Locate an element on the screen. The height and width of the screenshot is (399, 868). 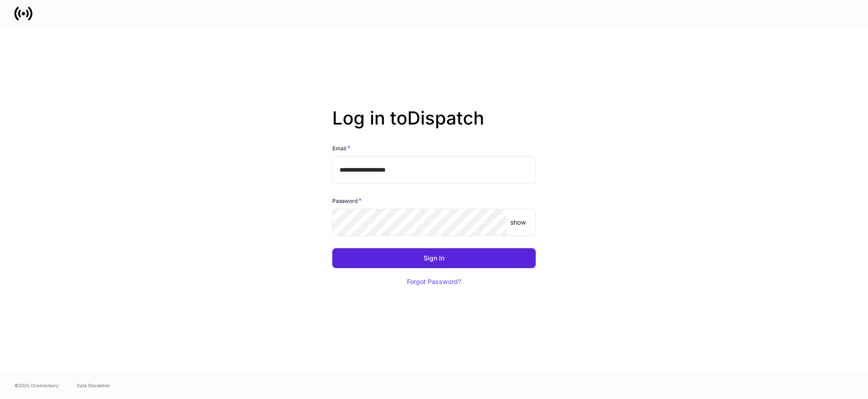
p: show is located at coordinates (518, 222).